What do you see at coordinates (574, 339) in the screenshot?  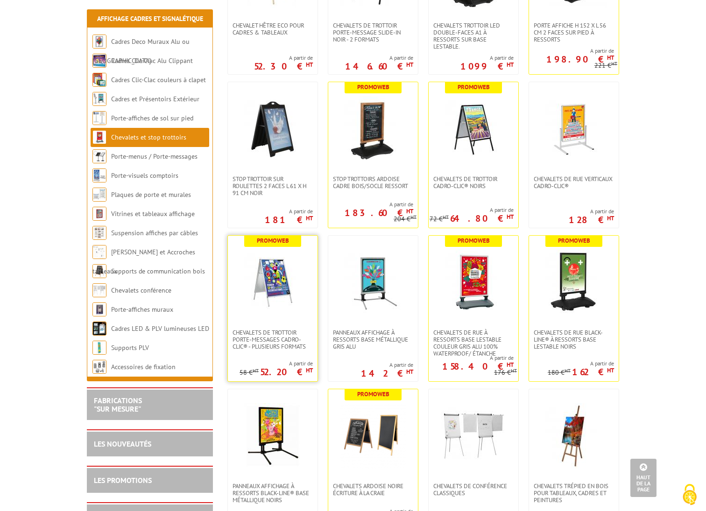 I see `a: Chevalets de rue Black-Line® à ressorts base lestable Noirs` at bounding box center [574, 339].